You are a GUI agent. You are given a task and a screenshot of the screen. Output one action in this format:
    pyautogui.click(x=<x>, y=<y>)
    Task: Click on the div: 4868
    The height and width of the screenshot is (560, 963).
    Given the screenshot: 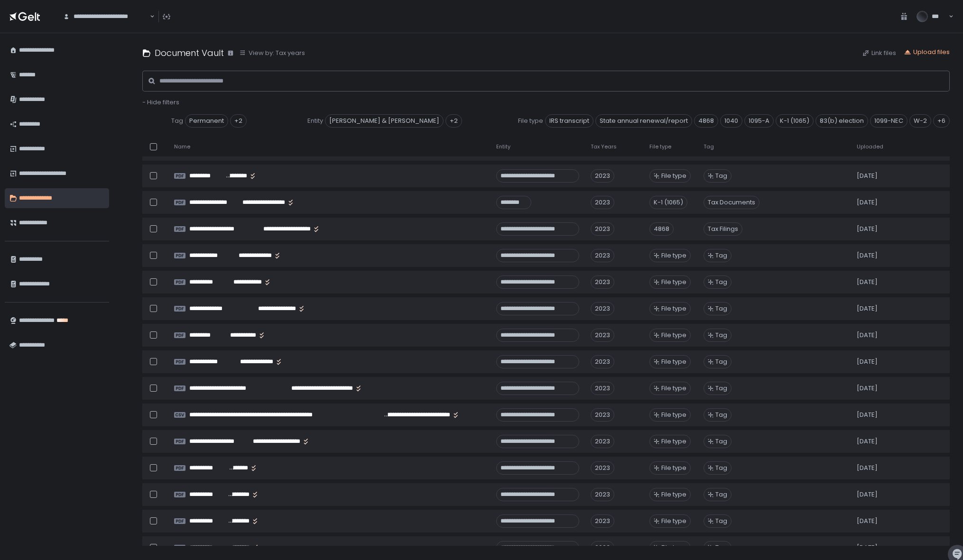 What is the action you would take?
    pyautogui.click(x=661, y=229)
    